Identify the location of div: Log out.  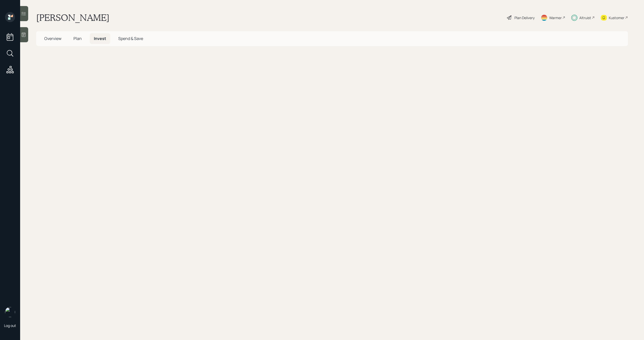
(10, 326).